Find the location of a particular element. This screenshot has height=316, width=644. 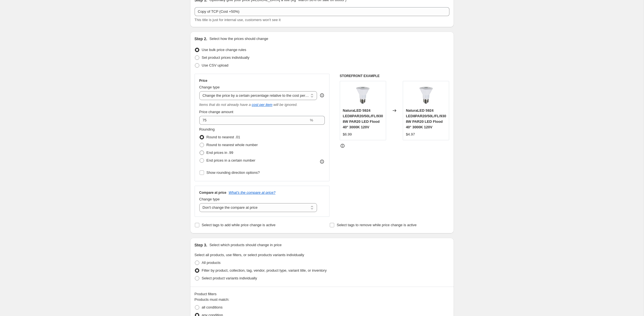

span: Select tags to remove while price change is active is located at coordinates (377, 225).